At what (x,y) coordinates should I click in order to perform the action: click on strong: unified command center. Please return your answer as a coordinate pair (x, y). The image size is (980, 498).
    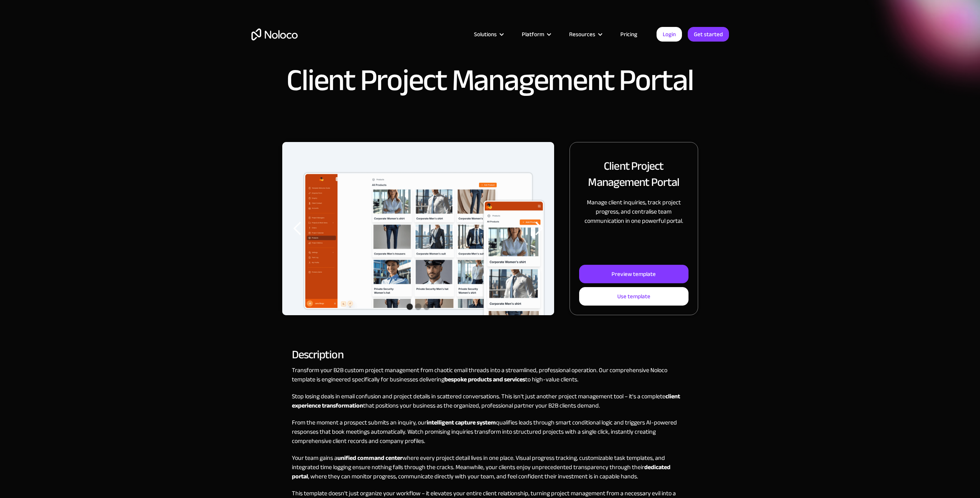
    Looking at the image, I should click on (369, 458).